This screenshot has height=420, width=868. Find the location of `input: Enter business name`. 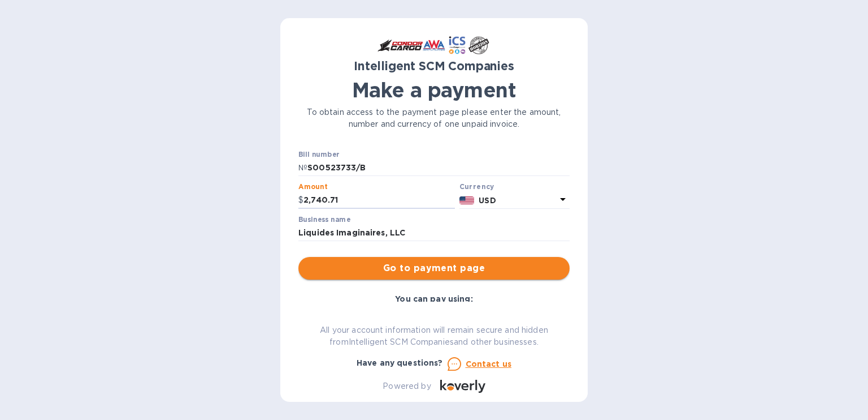

input: Enter business name is located at coordinates (434, 233).